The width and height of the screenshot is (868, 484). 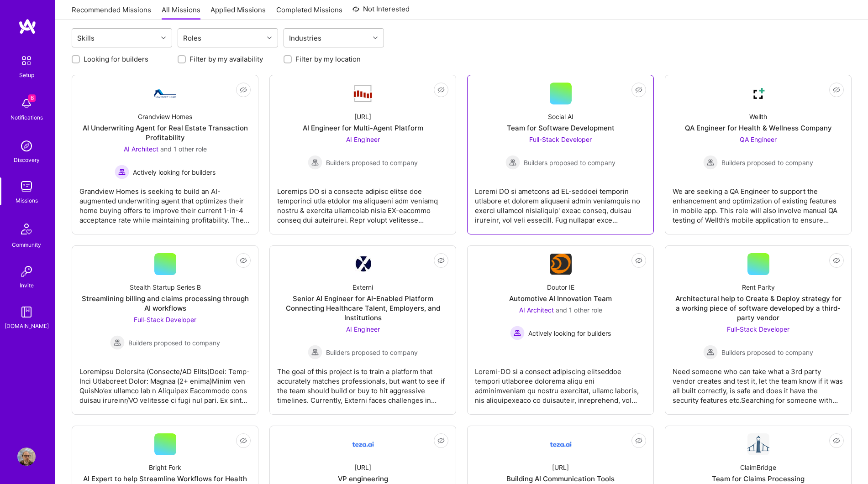 I want to click on div: Loremipsu Dolorsita (Consecte/AD Elits)Doei: Temp-Inci Utlaboreet Dolor: Magnaa (2+ enima)Minim v..., so click(x=165, y=383).